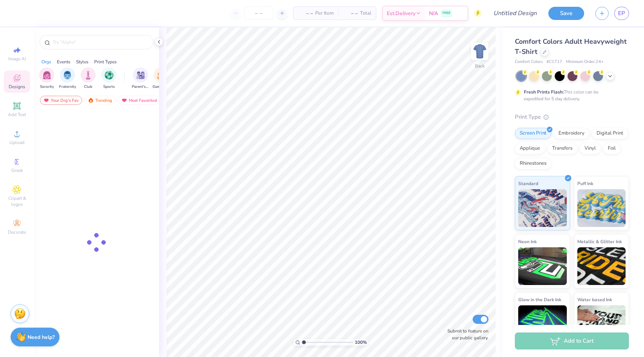 The image size is (644, 357). I want to click on img: Water based Ink, so click(601, 324).